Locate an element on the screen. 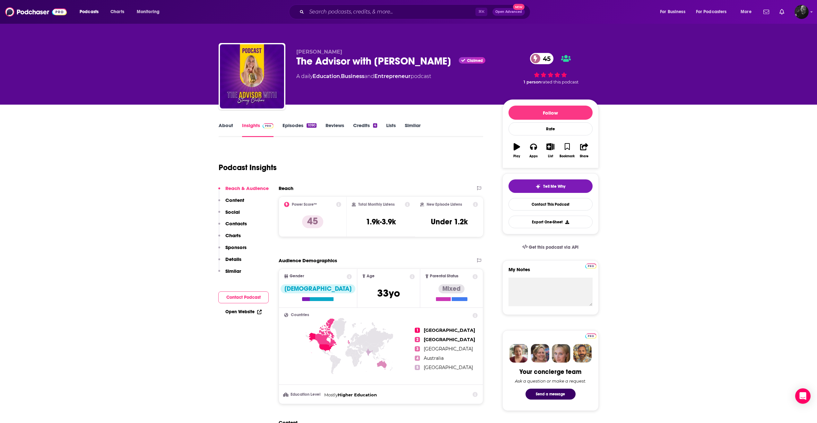 This screenshot has width=817, height=423. button: Show profile menu is located at coordinates (801, 12).